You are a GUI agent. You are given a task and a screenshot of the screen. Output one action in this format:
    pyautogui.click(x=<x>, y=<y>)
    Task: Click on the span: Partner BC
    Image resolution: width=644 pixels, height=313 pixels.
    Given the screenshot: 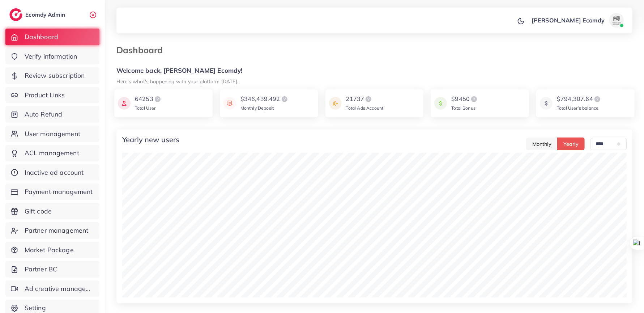 What is the action you would take?
    pyautogui.click(x=41, y=269)
    